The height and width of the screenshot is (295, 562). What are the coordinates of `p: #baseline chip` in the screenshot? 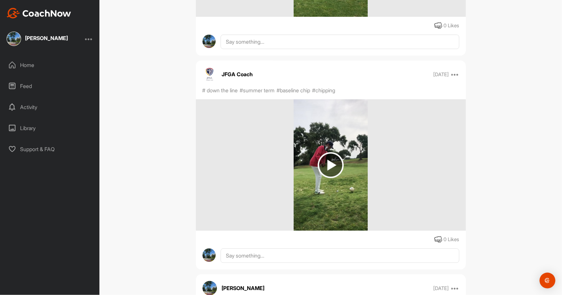 It's located at (293, 90).